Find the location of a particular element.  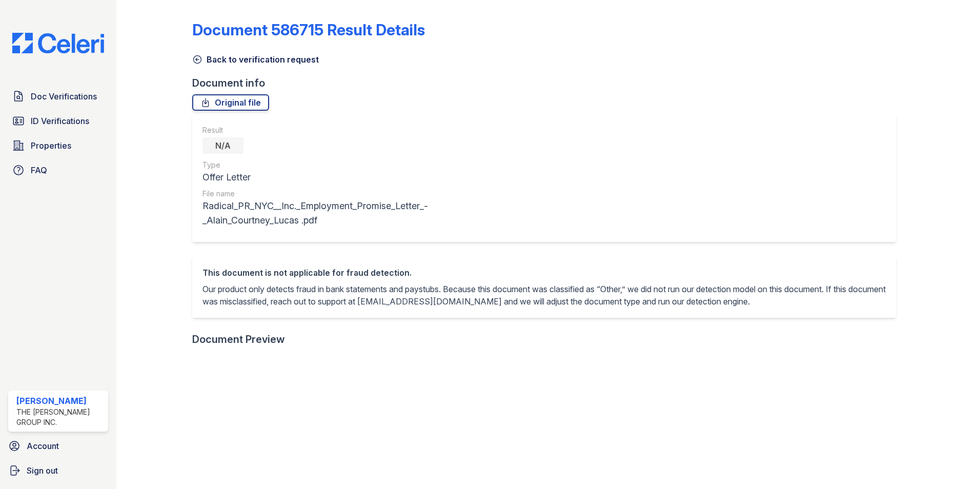

div: Result is located at coordinates (333, 130).